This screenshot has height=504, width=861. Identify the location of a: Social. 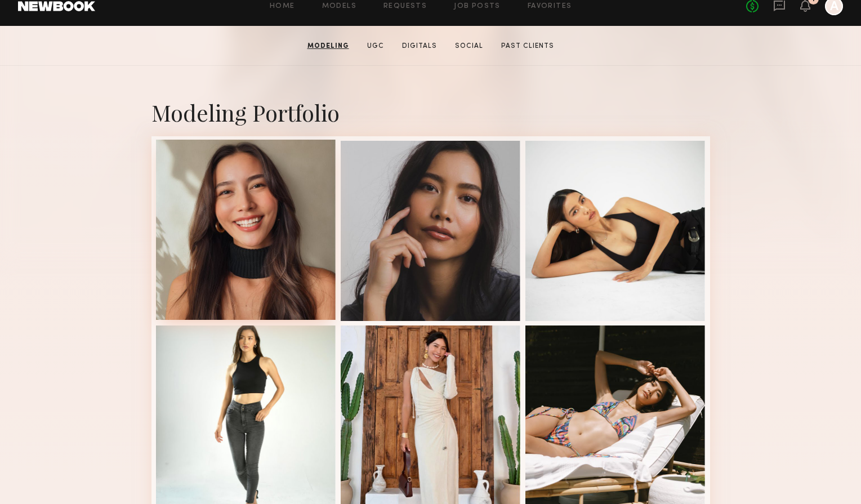
(469, 46).